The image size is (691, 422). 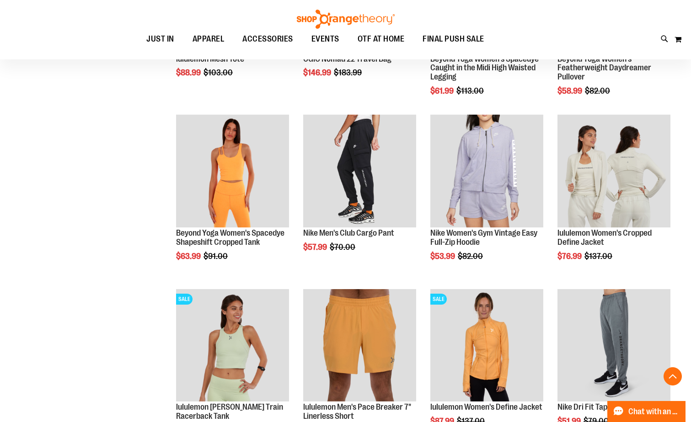 What do you see at coordinates (230, 238) in the screenshot?
I see `a: Beyond Yoga Women's Spacedye Shapeshift Cropped Tank` at bounding box center [230, 238].